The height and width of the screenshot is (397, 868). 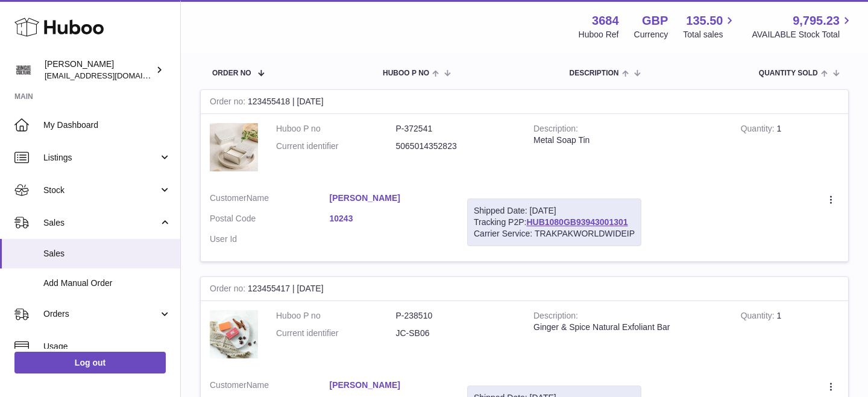 I want to click on a: HUB1080GB93943001301, so click(x=577, y=222).